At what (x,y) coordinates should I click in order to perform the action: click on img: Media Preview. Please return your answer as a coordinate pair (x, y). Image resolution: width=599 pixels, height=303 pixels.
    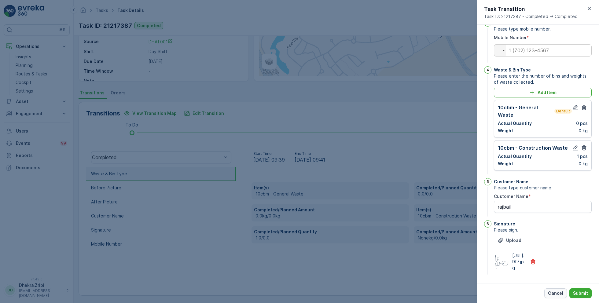
    Looking at the image, I should click on (502, 262).